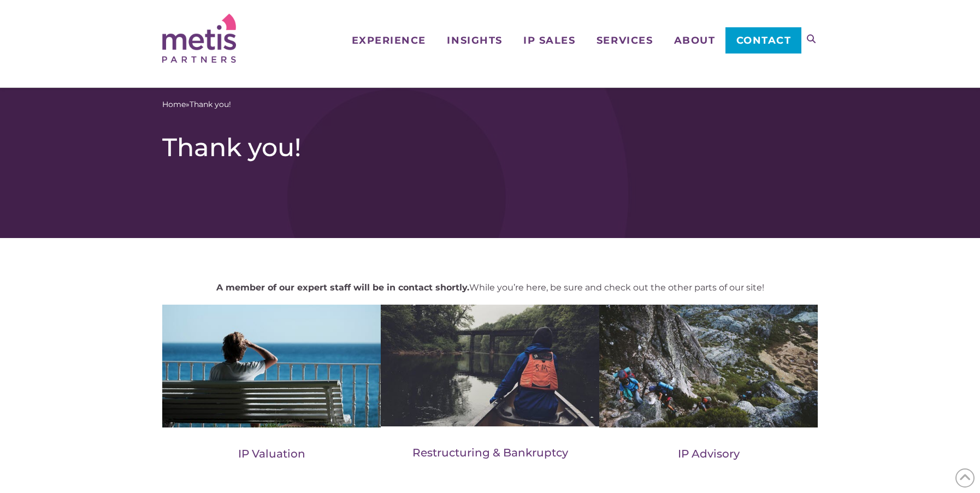 Image resolution: width=980 pixels, height=493 pixels. Describe the element at coordinates (474, 41) in the screenshot. I see `span: Insights` at that location.